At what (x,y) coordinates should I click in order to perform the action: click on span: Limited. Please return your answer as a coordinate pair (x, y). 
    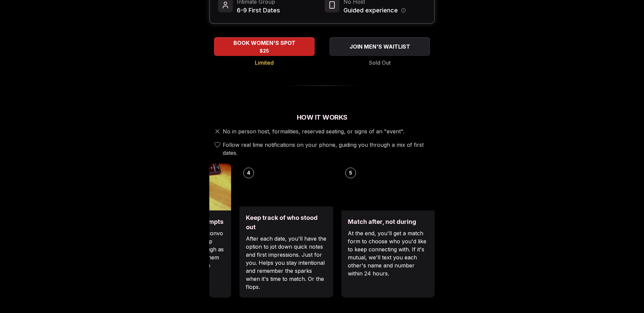
    Looking at the image, I should click on (264, 63).